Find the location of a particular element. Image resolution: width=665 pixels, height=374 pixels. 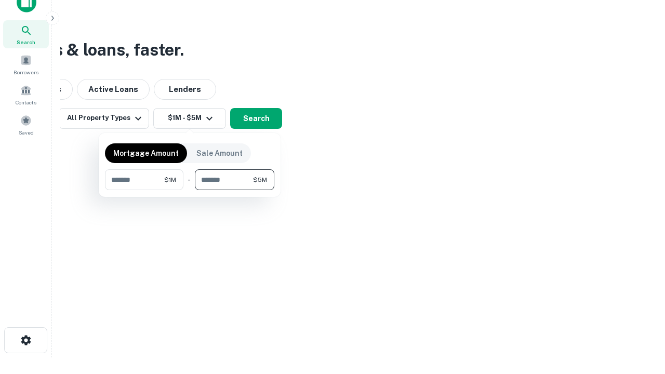

p: Sale Amount is located at coordinates (219, 153).